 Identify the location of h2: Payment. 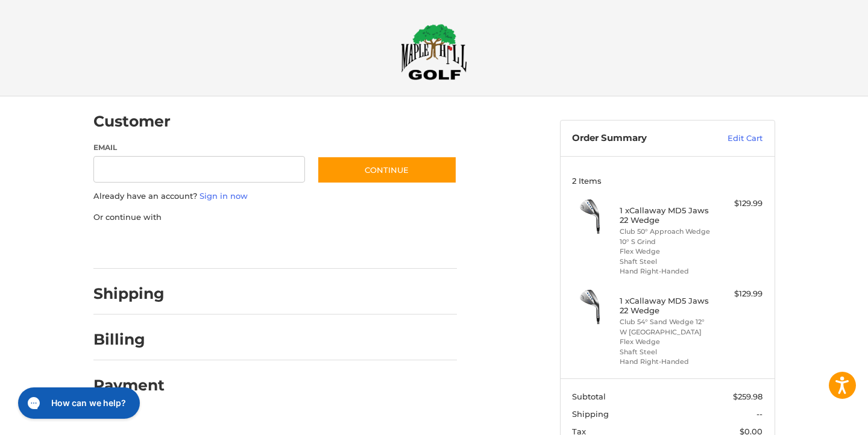
(129, 385).